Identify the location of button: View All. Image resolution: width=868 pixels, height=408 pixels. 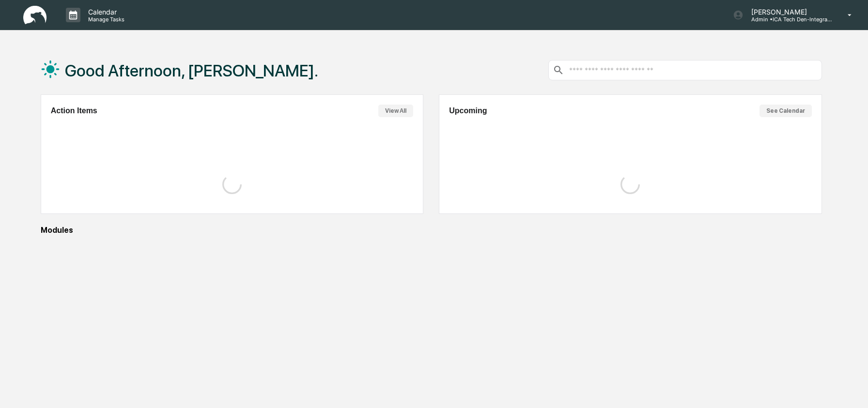
(396, 111).